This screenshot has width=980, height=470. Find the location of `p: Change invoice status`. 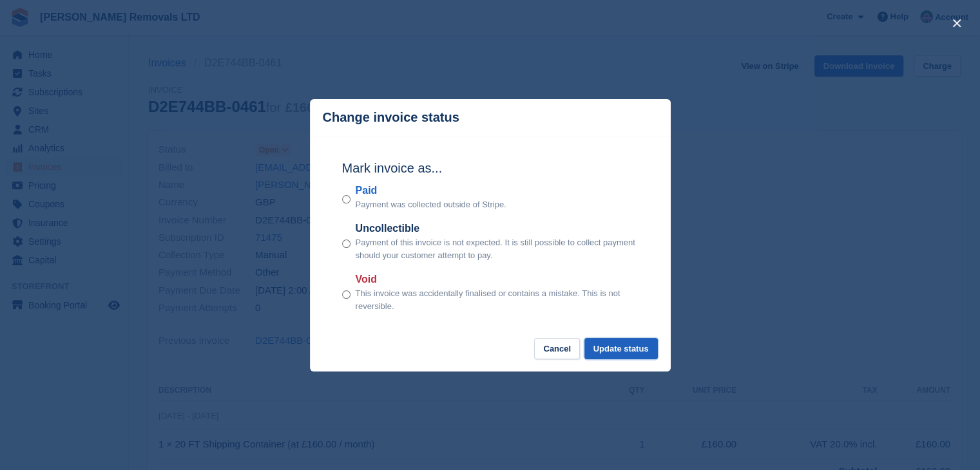

p: Change invoice status is located at coordinates (391, 117).